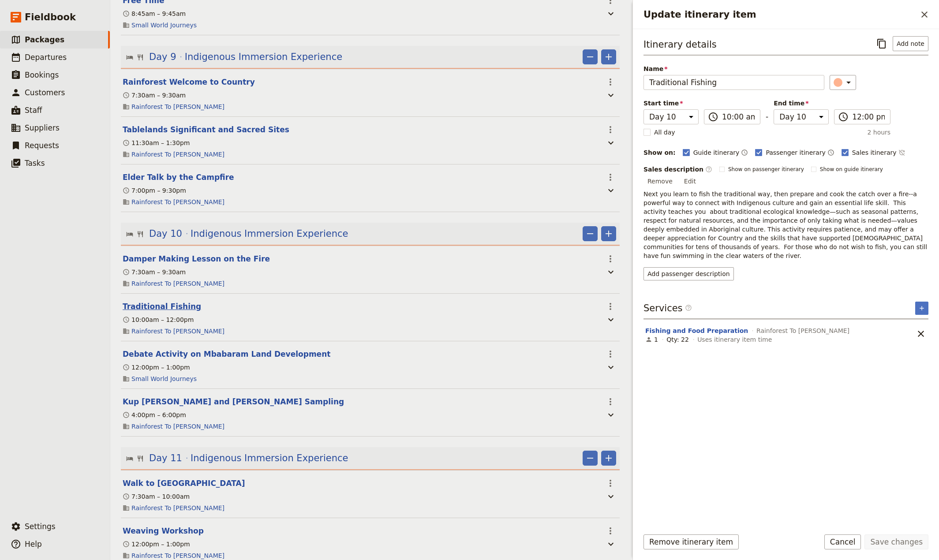 The width and height of the screenshot is (939, 560). Describe the element at coordinates (911, 44) in the screenshot. I see `button: Add note` at that location.